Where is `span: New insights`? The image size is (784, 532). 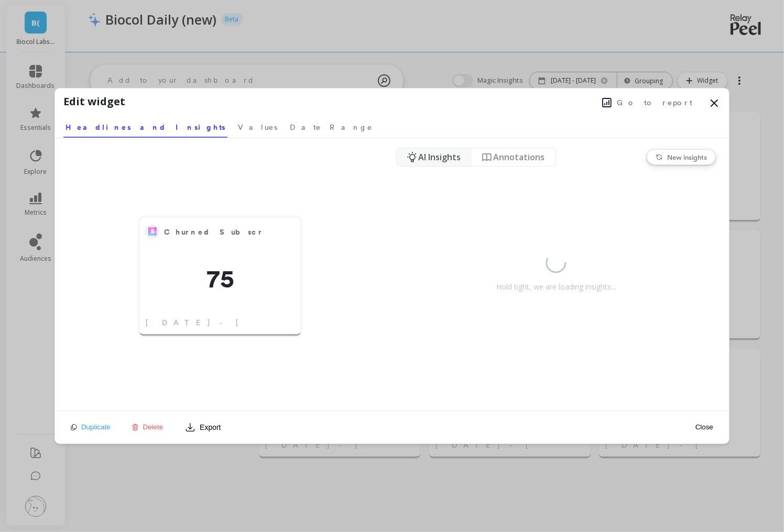 span: New insights is located at coordinates (687, 157).